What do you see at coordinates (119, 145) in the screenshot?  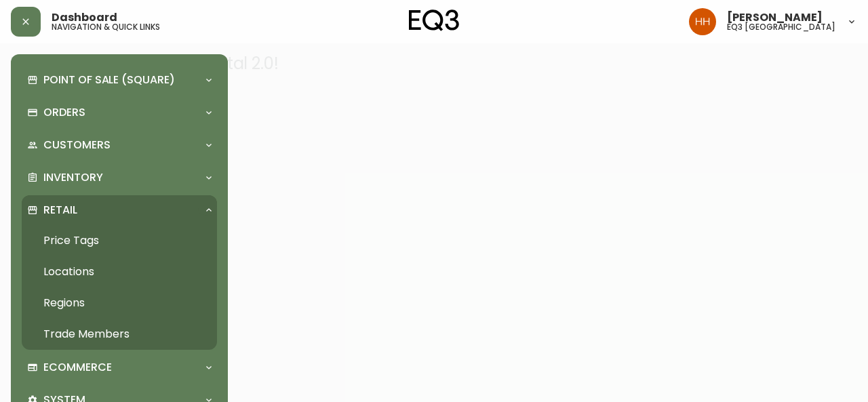 I see `div: Customers` at bounding box center [119, 145].